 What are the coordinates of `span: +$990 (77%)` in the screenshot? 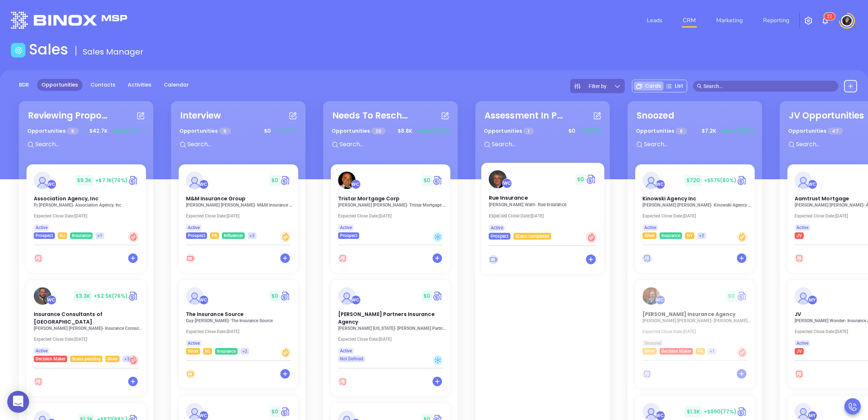 It's located at (720, 412).